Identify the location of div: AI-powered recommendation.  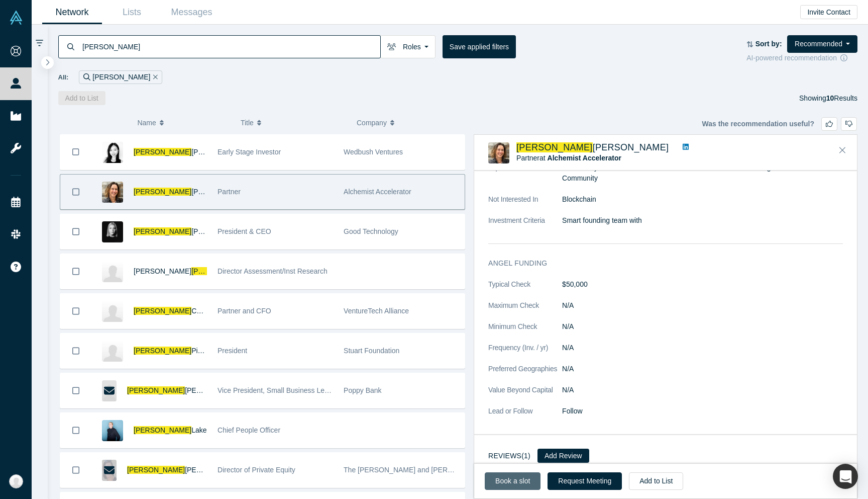
(802, 58).